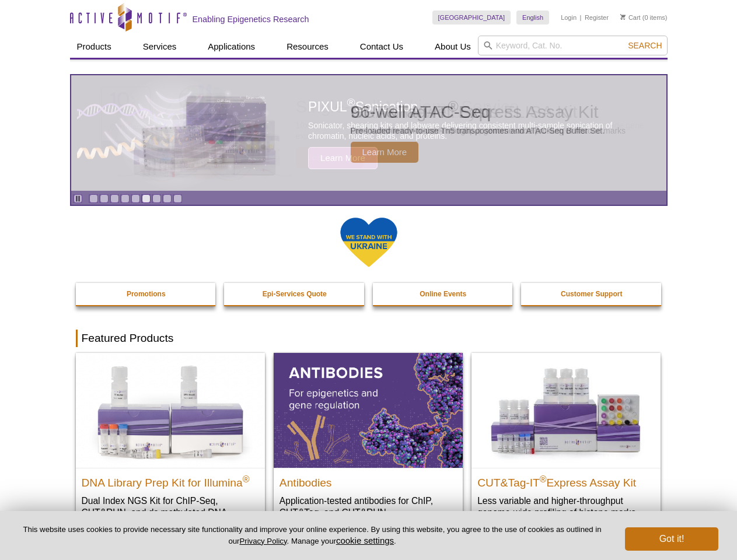 This screenshot has height=560, width=737. Describe the element at coordinates (114, 198) in the screenshot. I see `a: Go to slide 3` at that location.